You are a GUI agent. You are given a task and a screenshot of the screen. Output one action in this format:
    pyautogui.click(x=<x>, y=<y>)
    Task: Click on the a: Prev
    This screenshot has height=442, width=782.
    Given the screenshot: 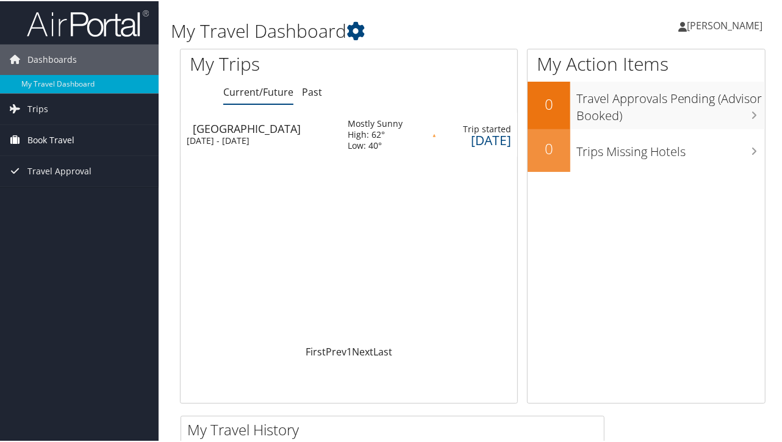 What is the action you would take?
    pyautogui.click(x=336, y=351)
    